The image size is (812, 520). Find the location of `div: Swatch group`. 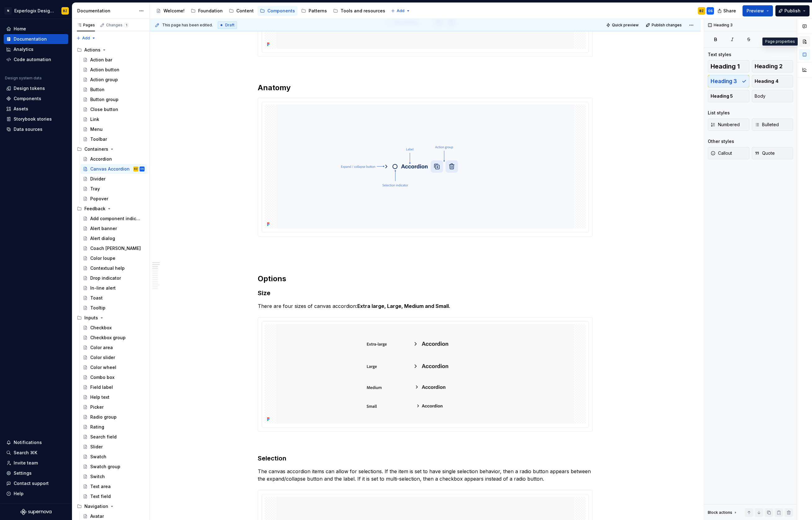

div: Swatch group is located at coordinates (105, 467).